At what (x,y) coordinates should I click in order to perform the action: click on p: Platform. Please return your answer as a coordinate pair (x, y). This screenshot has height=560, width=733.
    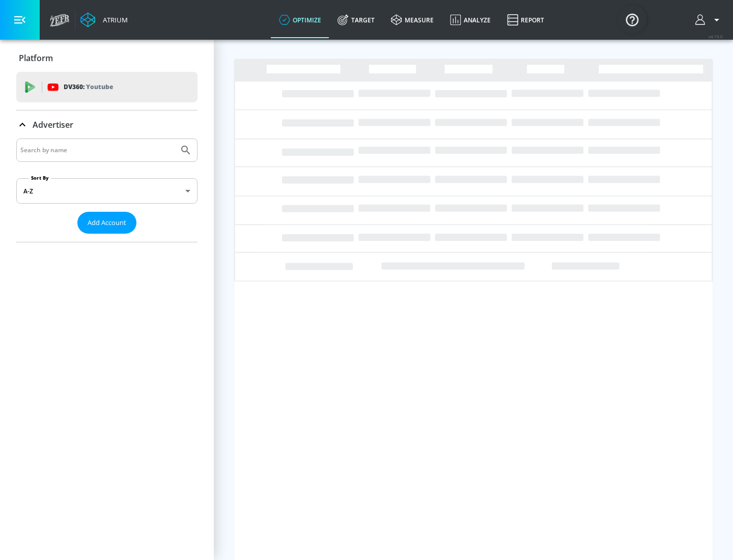
    Looking at the image, I should click on (35, 58).